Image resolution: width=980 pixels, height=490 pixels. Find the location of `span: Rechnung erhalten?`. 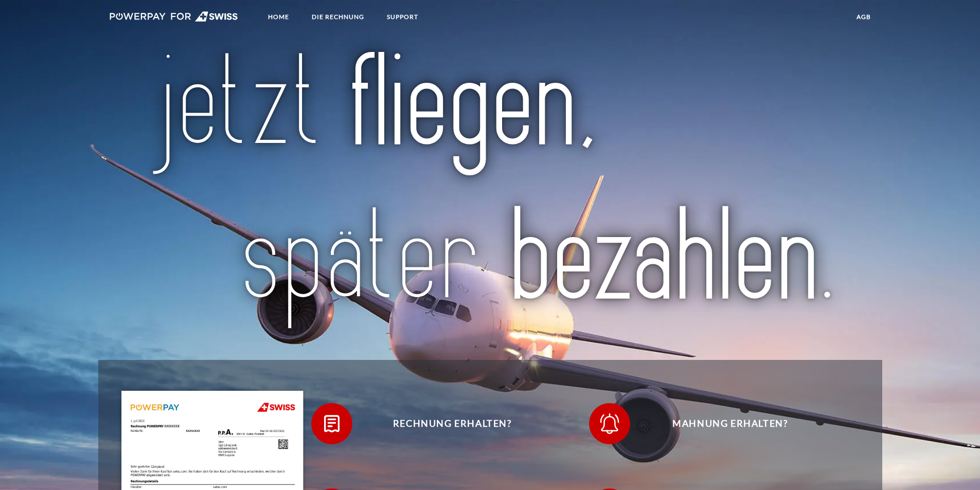

span: Rechnung erhalten? is located at coordinates (452, 423).